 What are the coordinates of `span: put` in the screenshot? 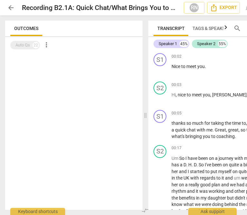 It's located at (214, 171).